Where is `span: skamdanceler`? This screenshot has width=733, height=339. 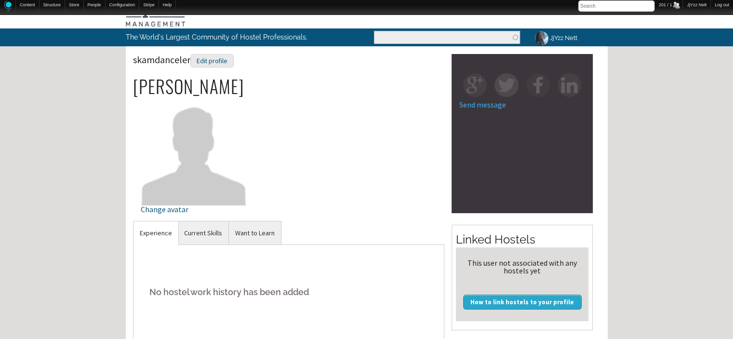
span: skamdanceler is located at coordinates (183, 59).